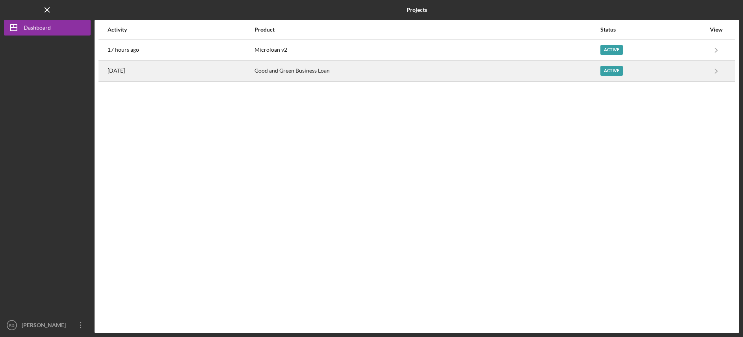 The height and width of the screenshot is (337, 743). Describe the element at coordinates (116, 71) in the screenshot. I see `time: 2025-09-02 22:28` at that location.